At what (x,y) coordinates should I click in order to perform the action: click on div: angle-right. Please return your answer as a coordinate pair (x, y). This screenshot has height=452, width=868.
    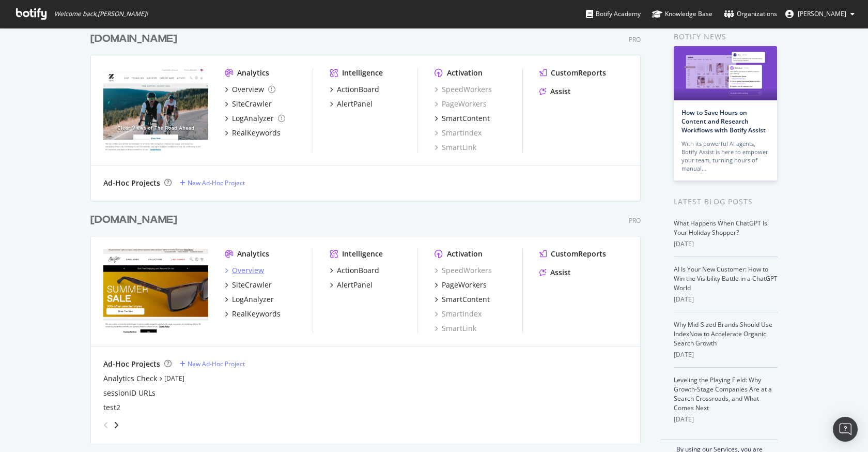
    Looking at the image, I should click on (117, 425).